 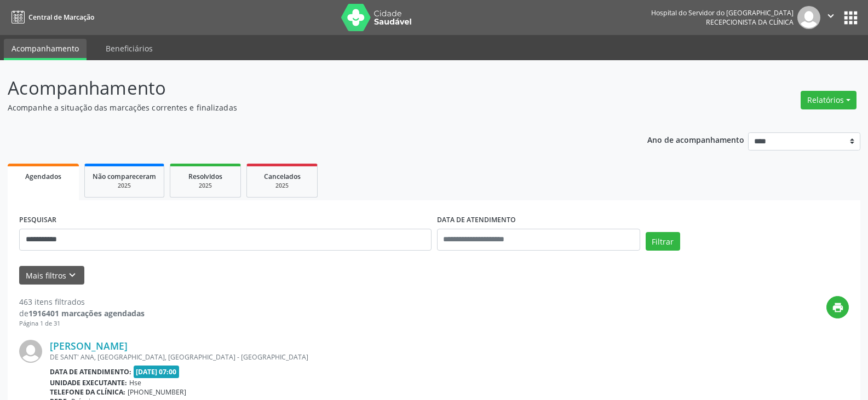 I want to click on p: Ano de acompanhamento, so click(x=696, y=139).